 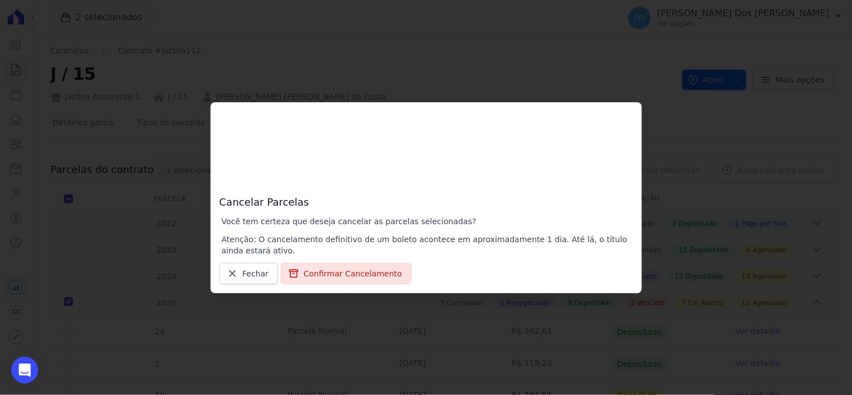 What do you see at coordinates (249, 273) in the screenshot?
I see `a: Fechar` at bounding box center [249, 273].